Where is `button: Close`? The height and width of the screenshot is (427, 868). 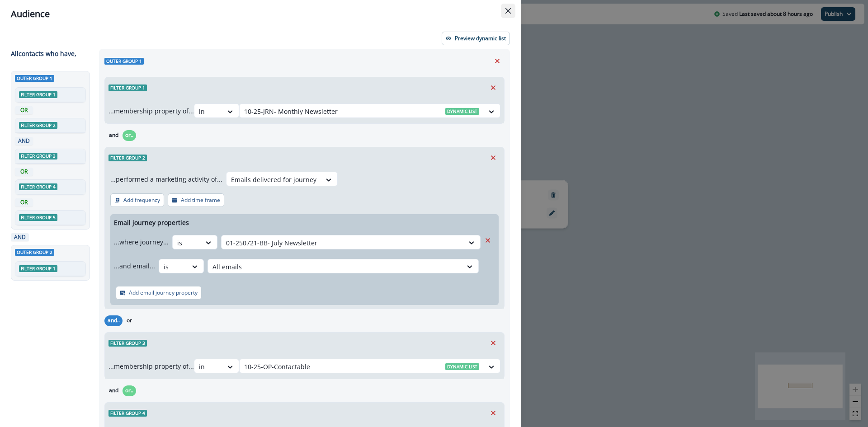
button: Close is located at coordinates (508, 11).